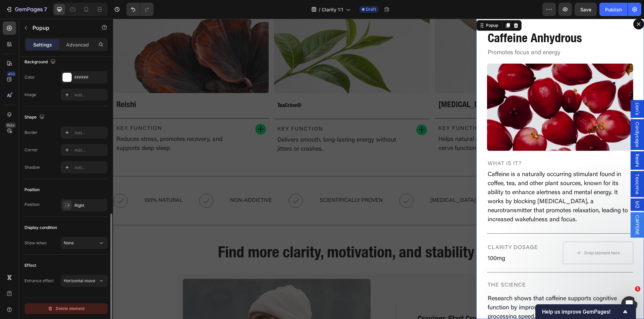 This screenshot has height=319, width=644. Describe the element at coordinates (29, 77) in the screenshot. I see `div: Color` at that location.